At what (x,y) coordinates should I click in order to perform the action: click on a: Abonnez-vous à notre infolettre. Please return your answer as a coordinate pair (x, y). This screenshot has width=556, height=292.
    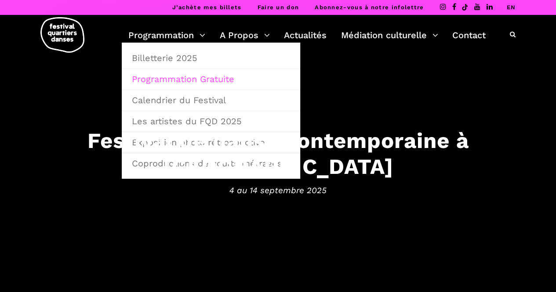
    Looking at the image, I should click on (369, 7).